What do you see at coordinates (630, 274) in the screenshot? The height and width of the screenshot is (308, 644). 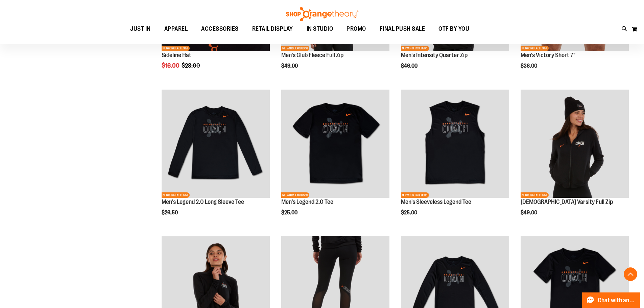 I see `button: Back To Top` at bounding box center [630, 274].